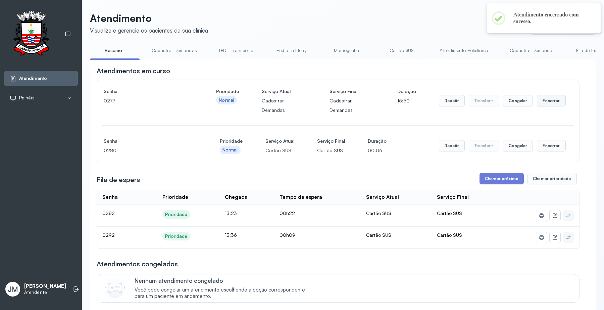 The width and height of the screenshot is (604, 310). I want to click on img: Imagem de CalloutCard, so click(115, 287).